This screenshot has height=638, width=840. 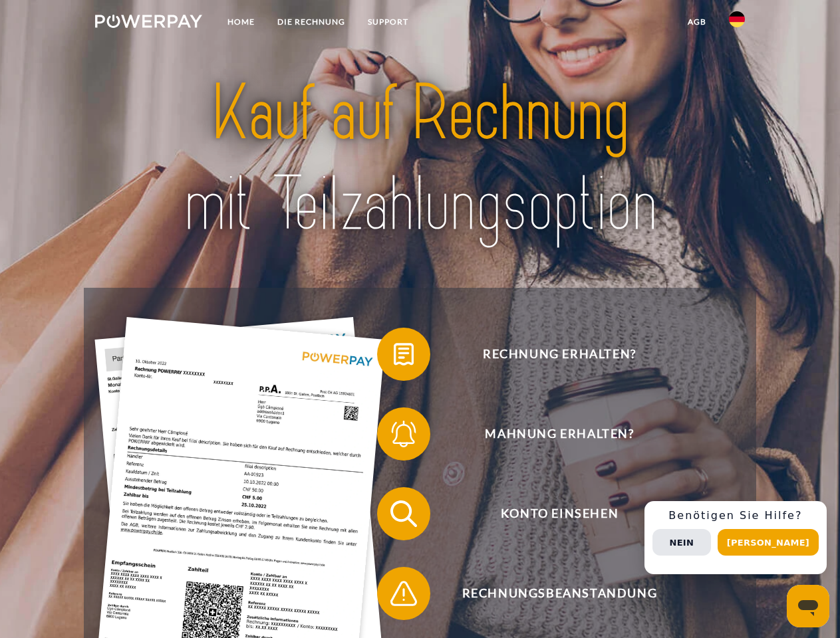 What do you see at coordinates (735, 515) in the screenshot?
I see `h3: Benötigen Sie Hilfe?` at bounding box center [735, 515].